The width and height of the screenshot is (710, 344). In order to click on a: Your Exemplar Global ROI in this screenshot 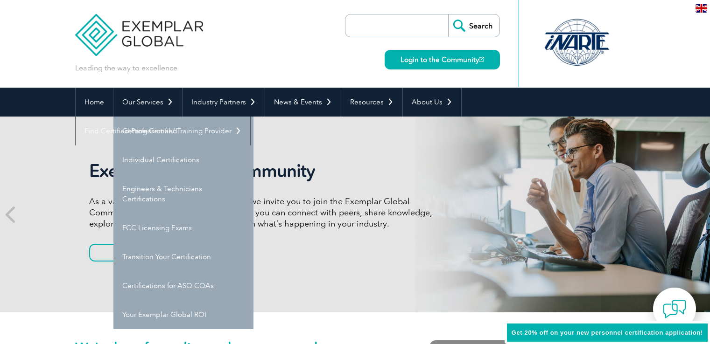, I will do `click(183, 315)`.